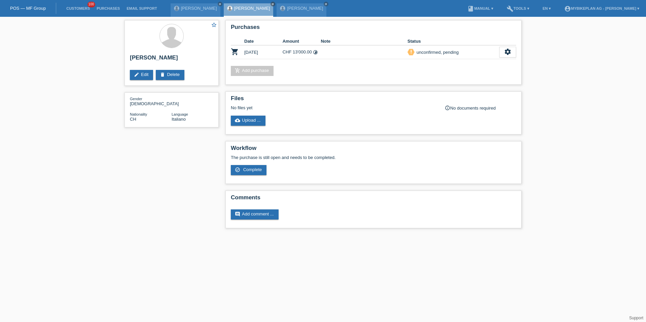  Describe the element at coordinates (214, 25) in the screenshot. I see `a: star_border` at that location.